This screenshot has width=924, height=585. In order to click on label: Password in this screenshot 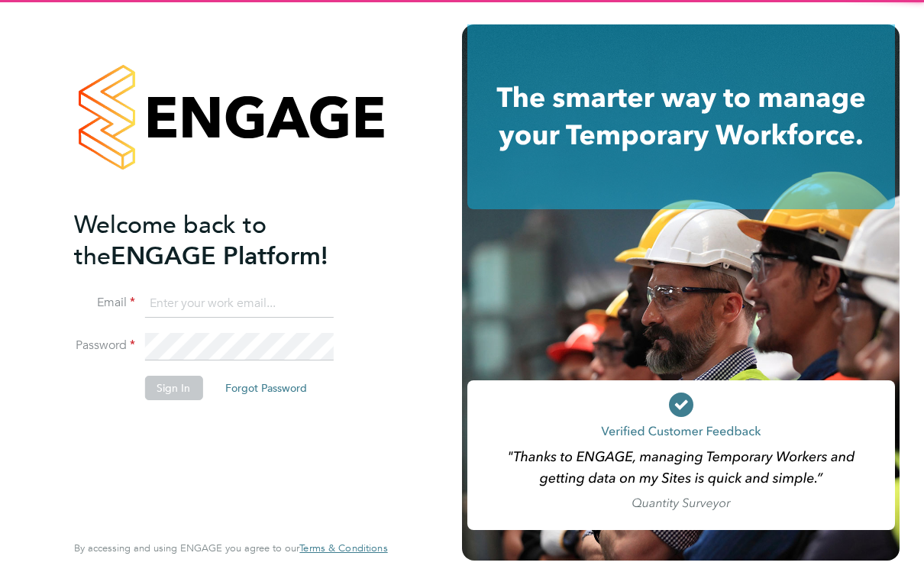, I will do `click(105, 345)`.